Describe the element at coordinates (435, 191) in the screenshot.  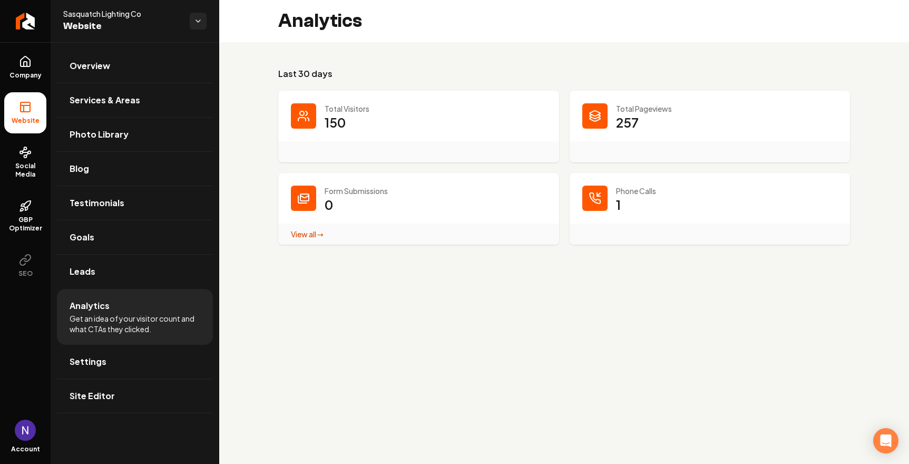
I see `p: Form Submissions` at that location.